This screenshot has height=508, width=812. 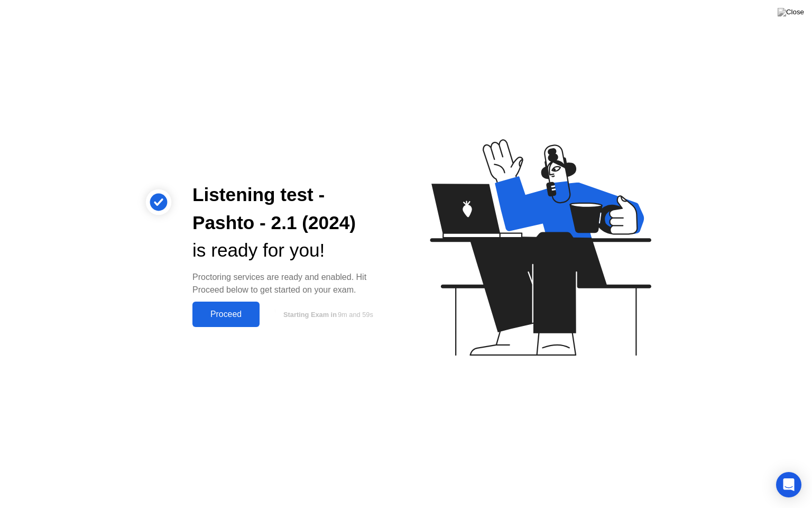 What do you see at coordinates (291, 209) in the screenshot?
I see `div: Listening test - Pashto - 2.1 (2024)` at bounding box center [291, 209].